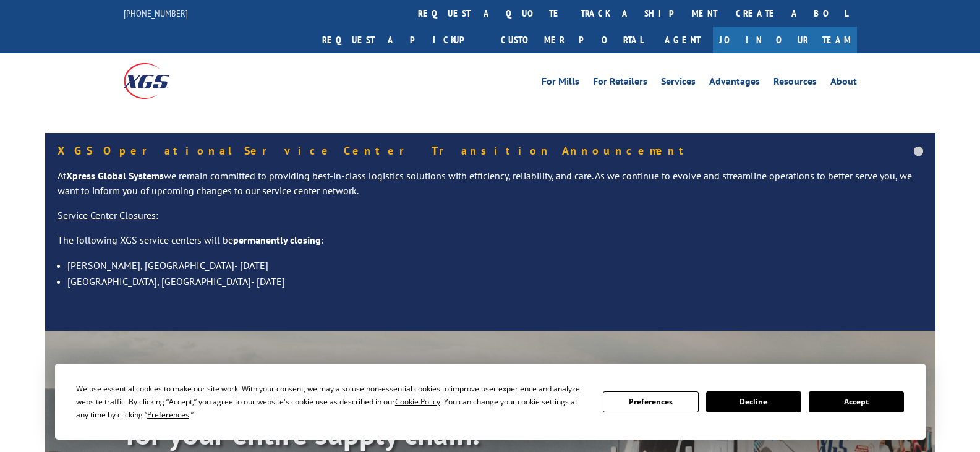 This screenshot has width=980, height=452. I want to click on a: For Retailers, so click(620, 83).